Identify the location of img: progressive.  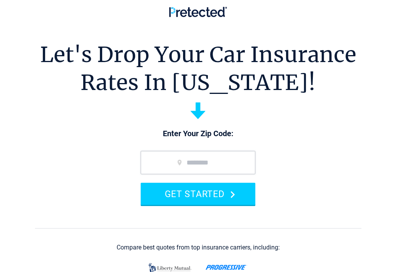
(226, 267).